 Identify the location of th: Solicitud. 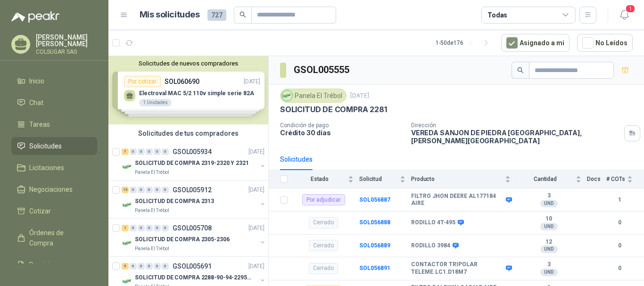
(385, 179).